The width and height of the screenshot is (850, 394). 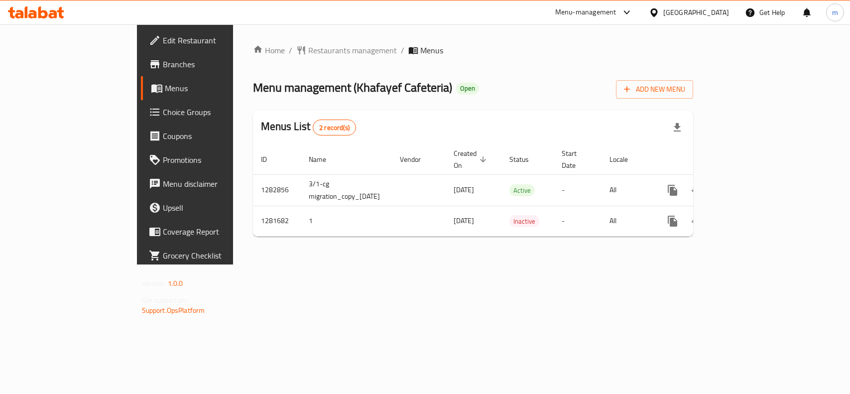 I want to click on span: Created On, so click(x=471, y=159).